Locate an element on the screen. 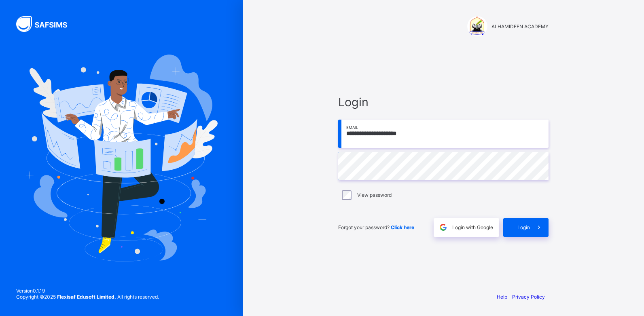 This screenshot has height=316, width=644. span: Version 0.1.19 is located at coordinates (88, 291).